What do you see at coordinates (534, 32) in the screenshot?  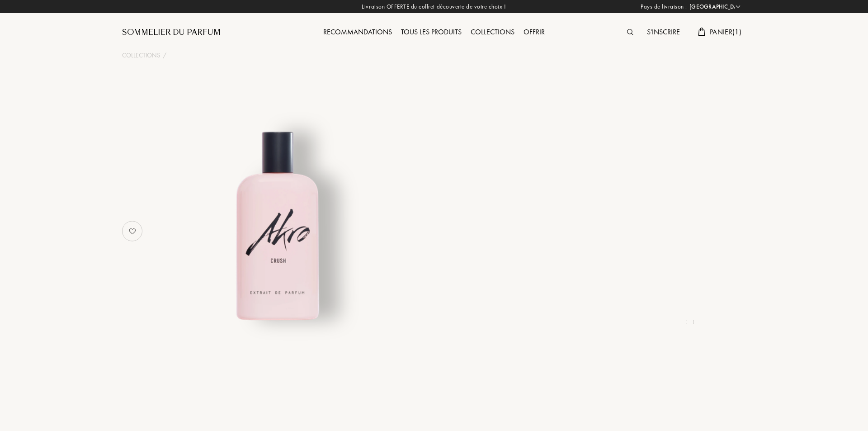 I see `div: Offrir` at bounding box center [534, 32].